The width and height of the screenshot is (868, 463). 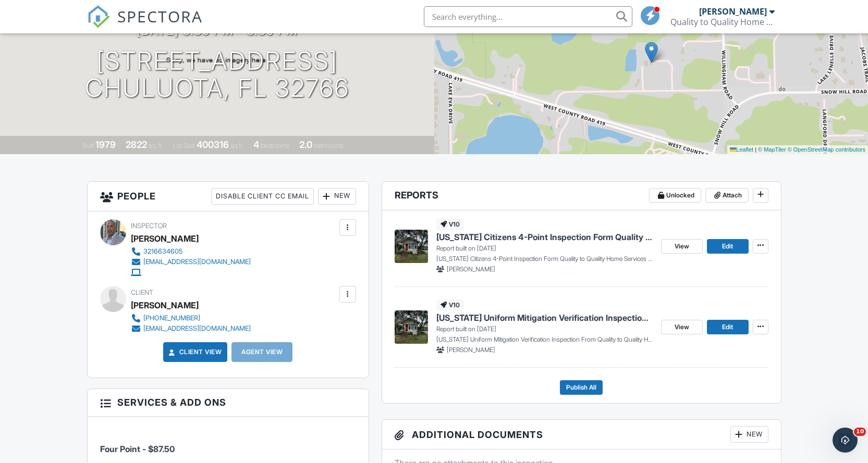 What do you see at coordinates (145, 25) in the screenshot?
I see `a: SPECTORA` at bounding box center [145, 25].